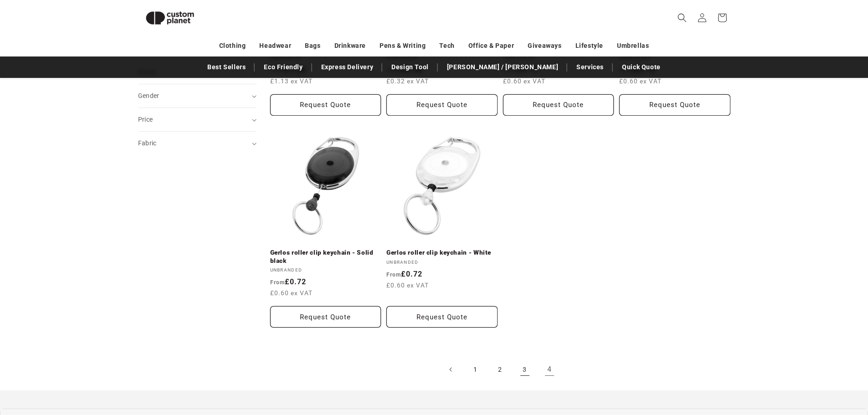 The image size is (868, 415). What do you see at coordinates (232, 46) in the screenshot?
I see `a: Clothing` at bounding box center [232, 46].